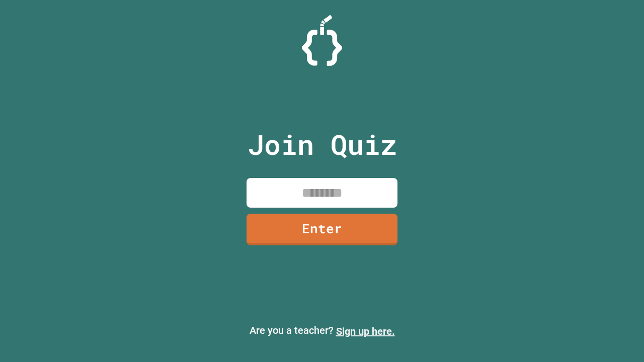  What do you see at coordinates (322, 40) in the screenshot?
I see `img: Logo.svg` at bounding box center [322, 40].